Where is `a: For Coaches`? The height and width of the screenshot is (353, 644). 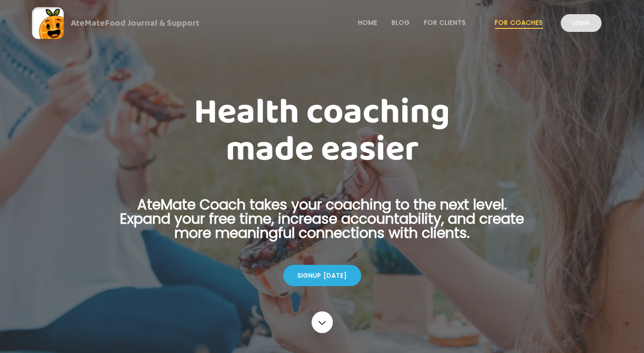
a: For Coaches is located at coordinates (519, 23).